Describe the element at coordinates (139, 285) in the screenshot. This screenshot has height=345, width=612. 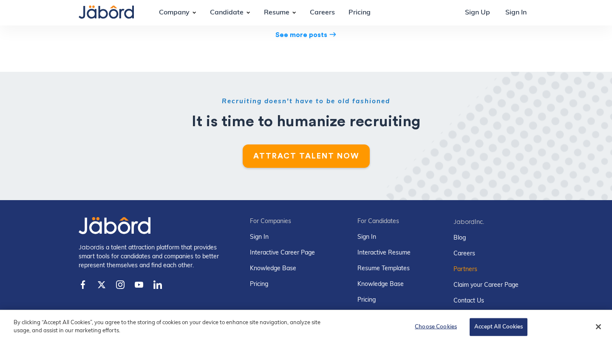
I see `img: You Tube` at that location.